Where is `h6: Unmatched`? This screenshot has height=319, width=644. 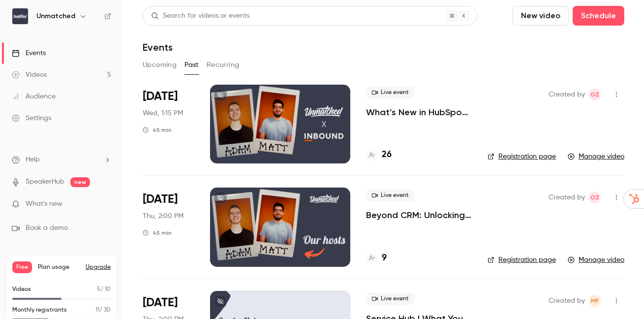 h6: Unmatched is located at coordinates (56, 16).